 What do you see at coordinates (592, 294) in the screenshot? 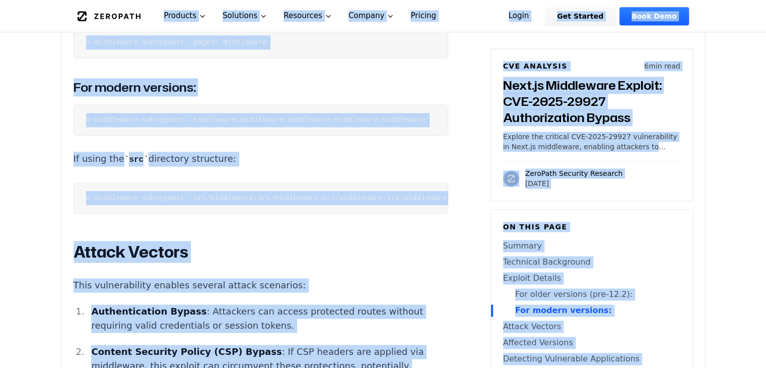
I see `a: For older versions (pre-12.2):` at bounding box center [592, 294].